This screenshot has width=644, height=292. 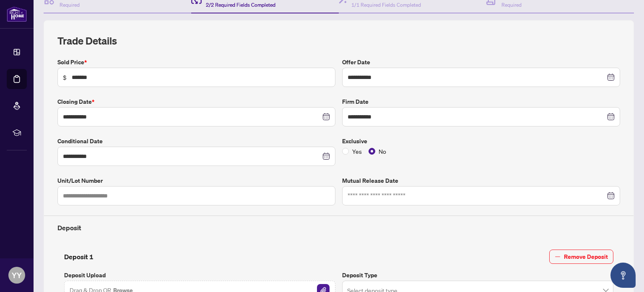 I want to click on label: Sold Price, so click(x=196, y=62).